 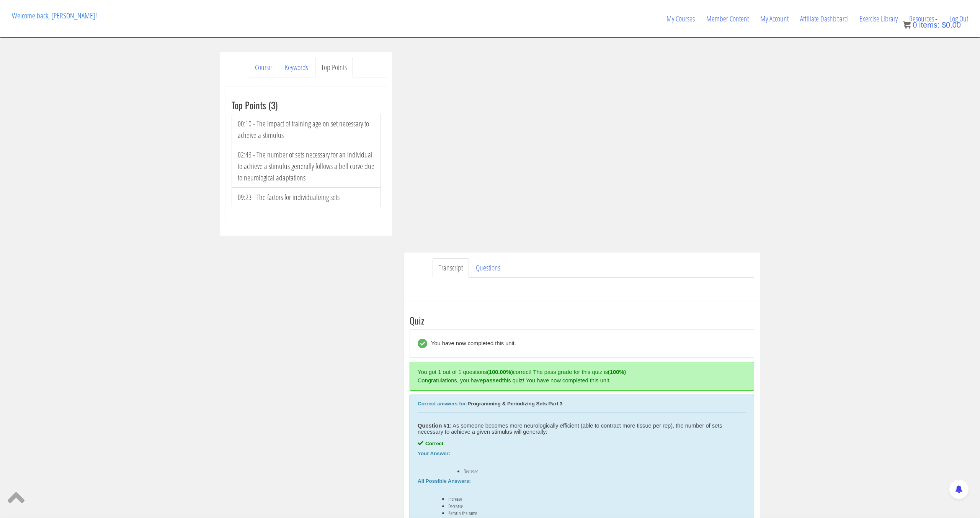 What do you see at coordinates (297, 67) in the screenshot?
I see `a: Keywords` at bounding box center [297, 67].